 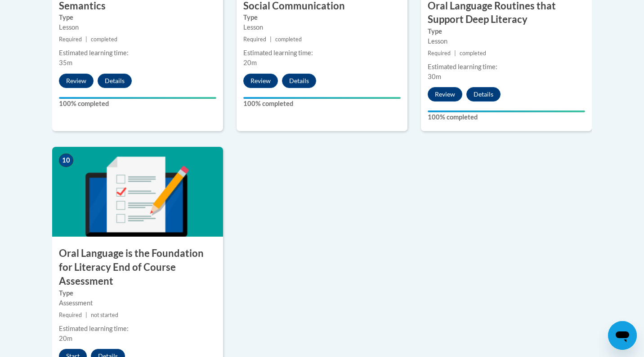 I want to click on div: Assessment, so click(x=138, y=303).